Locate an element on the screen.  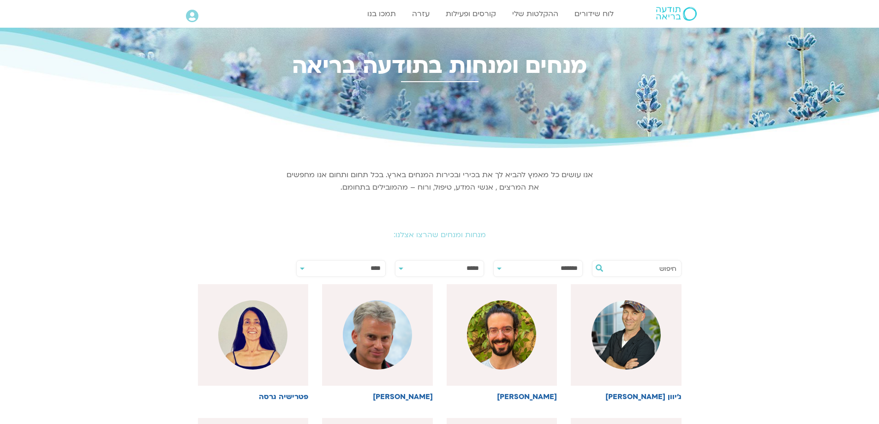
a: קורסים ופעילות is located at coordinates (471, 14).